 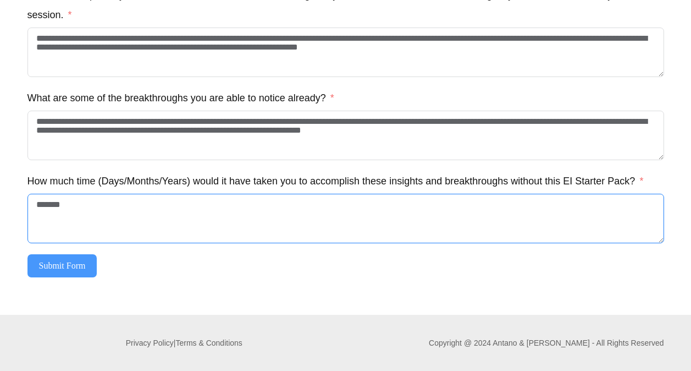 I want to click on button: Submit Form, so click(x=62, y=266).